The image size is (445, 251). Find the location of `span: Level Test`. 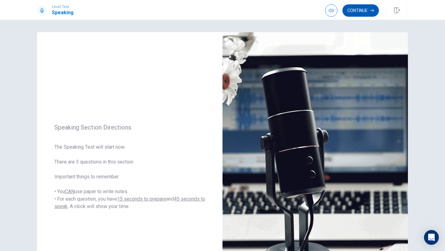

span: Level Test is located at coordinates (63, 7).